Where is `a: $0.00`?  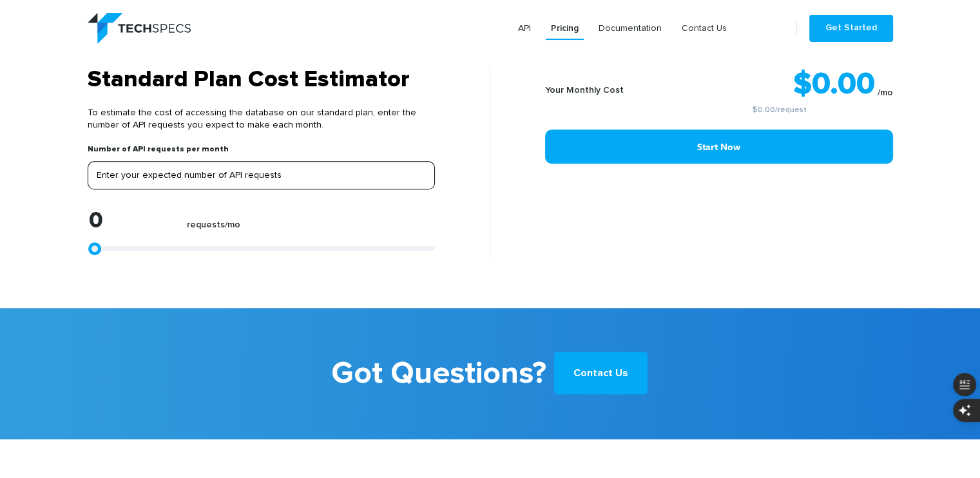
a: $0.00 is located at coordinates (764, 110).